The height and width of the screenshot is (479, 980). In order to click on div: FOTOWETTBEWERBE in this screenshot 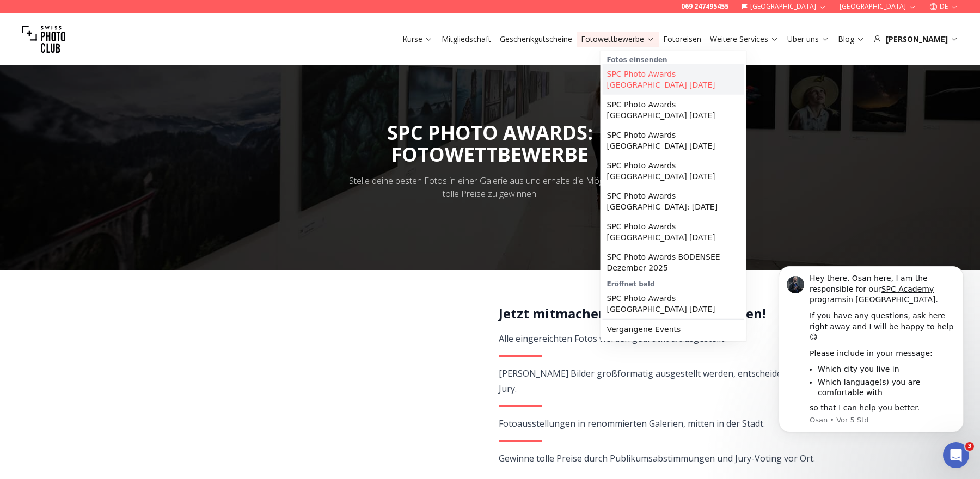, I will do `click(490, 155)`.